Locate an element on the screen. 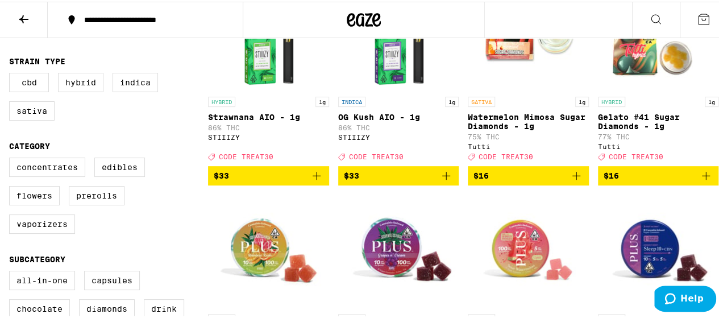 Image resolution: width=719 pixels, height=318 pixels. label: Concentrates is located at coordinates (47, 165).